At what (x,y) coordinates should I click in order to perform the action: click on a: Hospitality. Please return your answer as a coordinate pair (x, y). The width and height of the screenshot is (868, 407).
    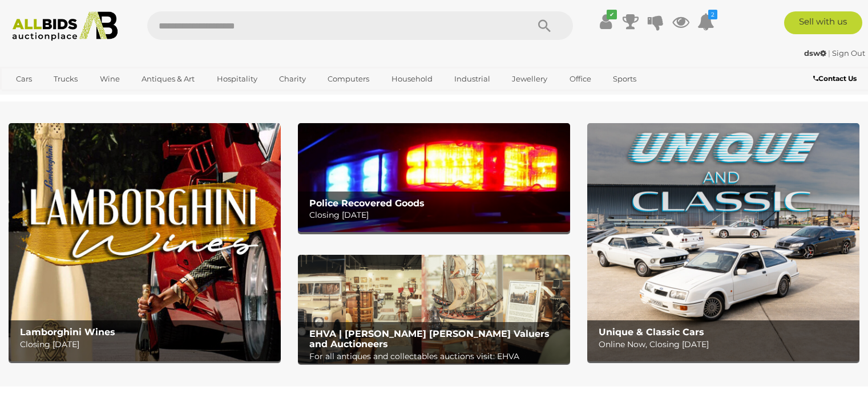
    Looking at the image, I should click on (237, 79).